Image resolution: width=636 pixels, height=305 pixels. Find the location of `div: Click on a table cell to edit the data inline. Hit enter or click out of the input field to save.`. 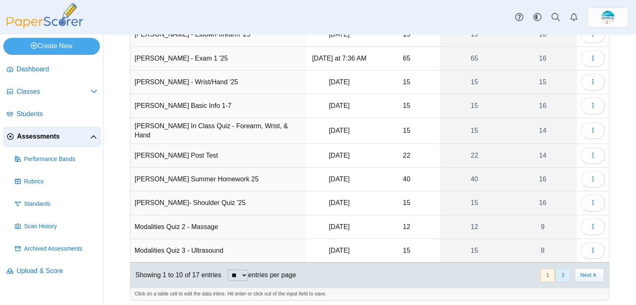

div: Click on a table cell to edit the data inline. Hit enter or click out of the input field to save. is located at coordinates (370, 293).